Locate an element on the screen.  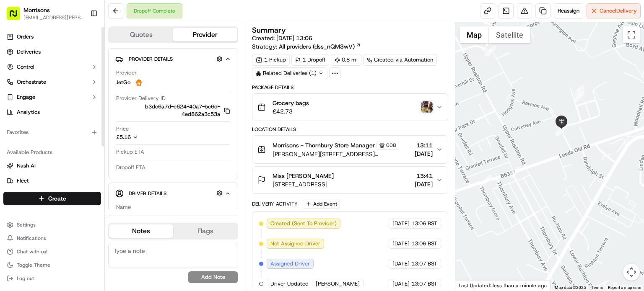
span: Provider Delivery ID is located at coordinates (141, 98).